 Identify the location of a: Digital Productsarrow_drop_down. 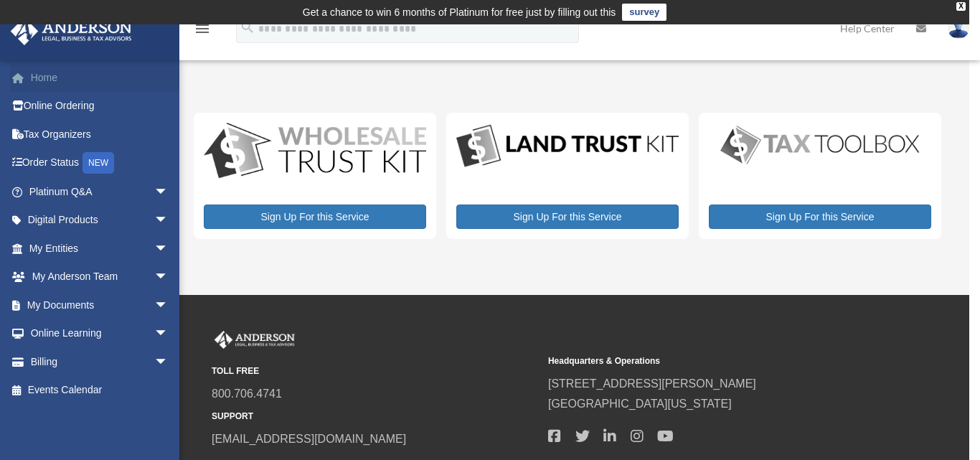
(96, 221).